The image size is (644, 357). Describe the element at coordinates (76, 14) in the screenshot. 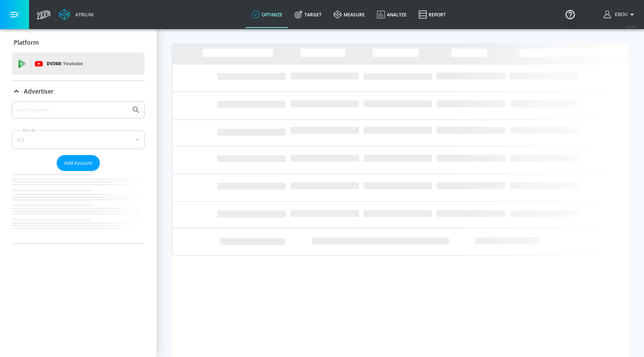

I see `a: Atrium` at that location.